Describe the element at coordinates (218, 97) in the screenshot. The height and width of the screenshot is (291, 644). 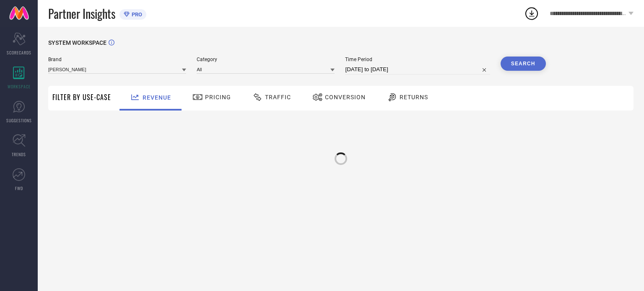
I see `span: Pricing` at that location.